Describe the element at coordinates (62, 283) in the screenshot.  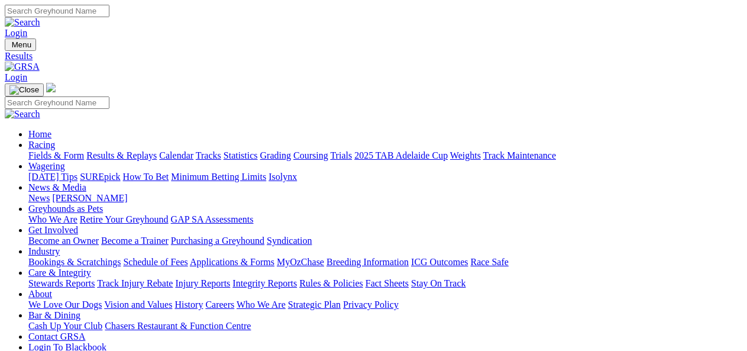
I see `a: Stewards Reports` at that location.